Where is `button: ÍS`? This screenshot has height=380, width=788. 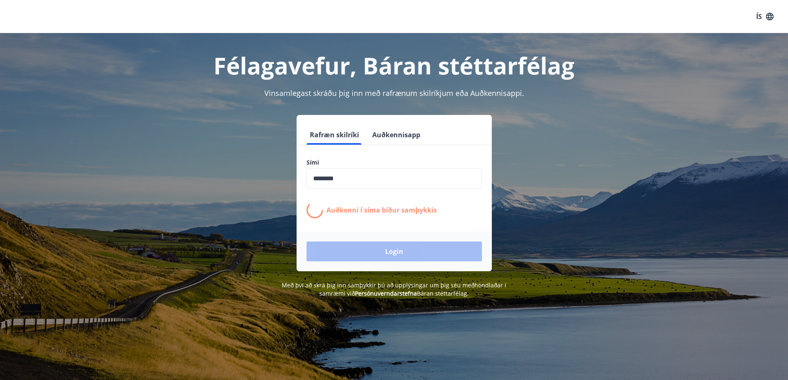 button: ÍS is located at coordinates (765, 17).